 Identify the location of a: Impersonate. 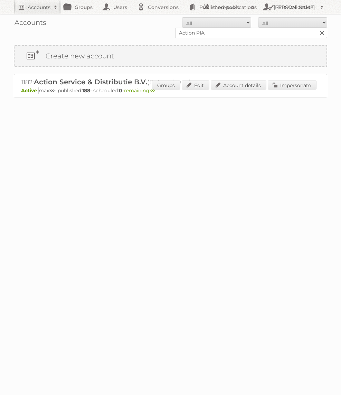
(292, 85).